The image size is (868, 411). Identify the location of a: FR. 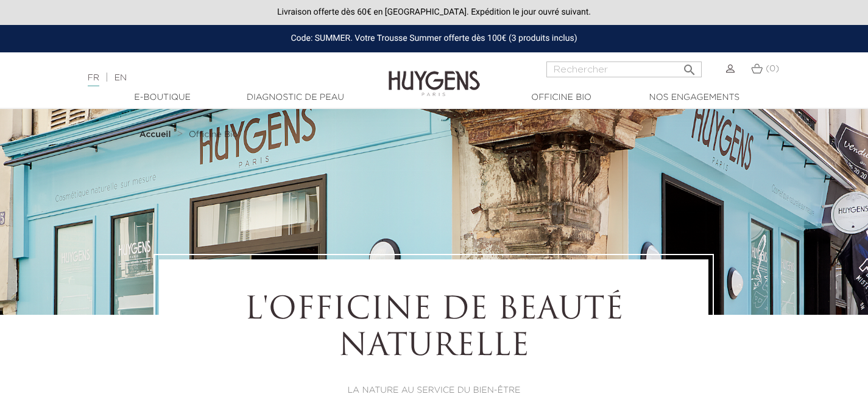
(93, 79).